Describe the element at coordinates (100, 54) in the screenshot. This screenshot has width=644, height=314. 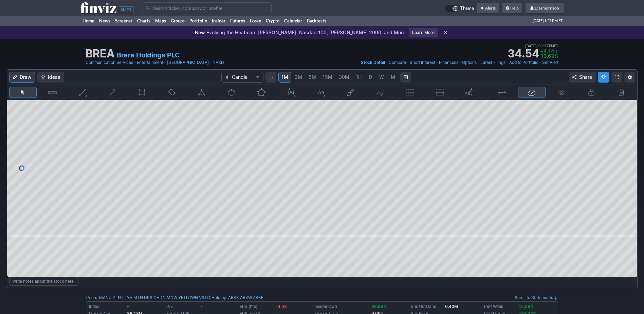
I see `h1: BREA` at that location.